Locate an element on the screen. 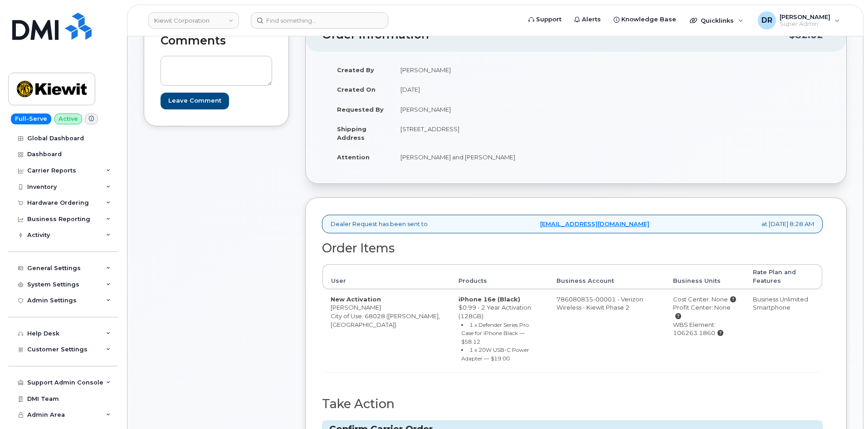 This screenshot has width=868, height=429. div: WBS Element: 106263.1860 is located at coordinates (705, 328).